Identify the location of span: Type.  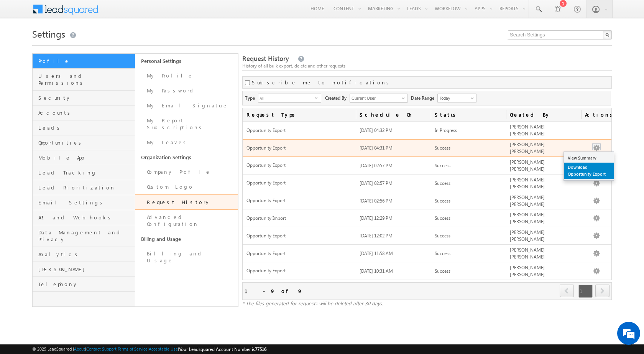
(252, 97).